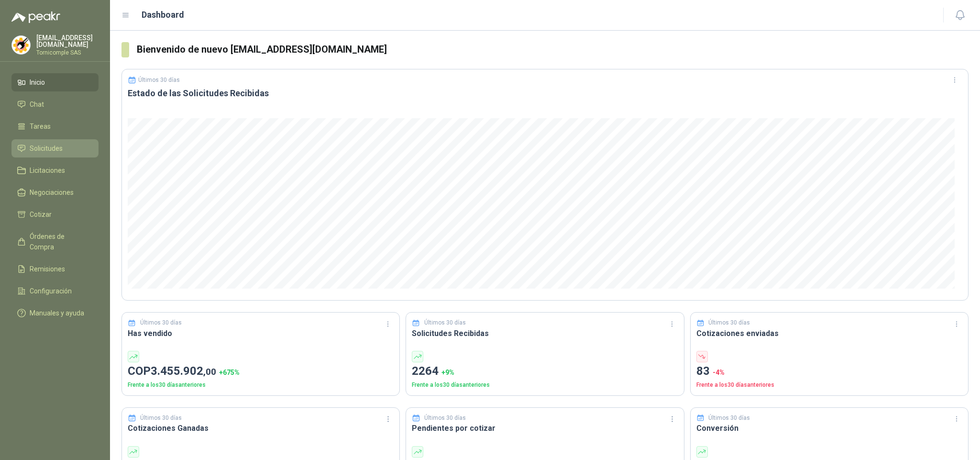 This screenshot has width=980, height=460. I want to click on a: Configuración, so click(55, 291).